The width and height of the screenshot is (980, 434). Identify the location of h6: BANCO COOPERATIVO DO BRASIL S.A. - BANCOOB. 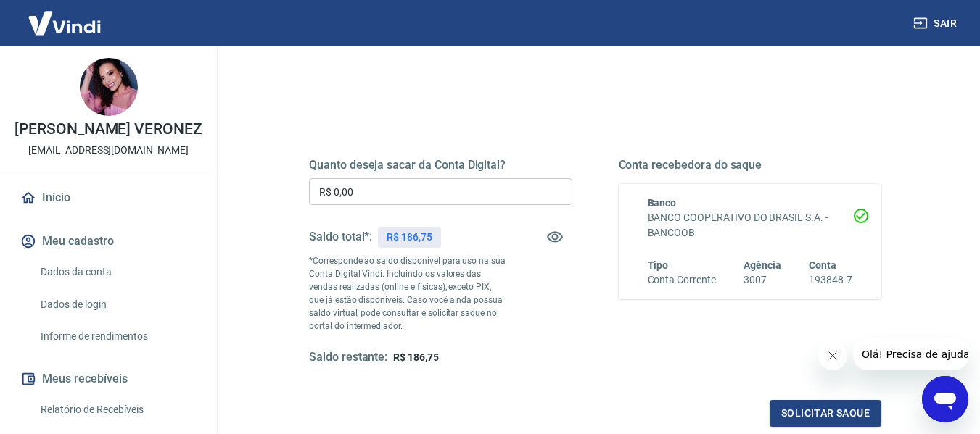
(750, 225).